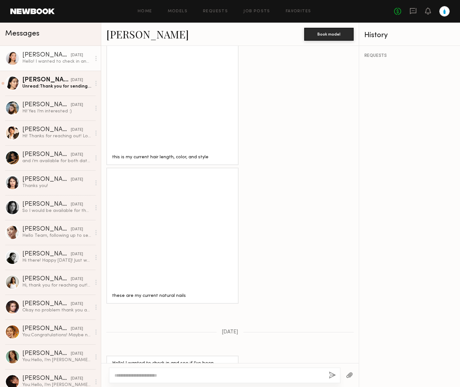  I want to click on div: Hi! Yes I’m interested :), so click(57, 111).